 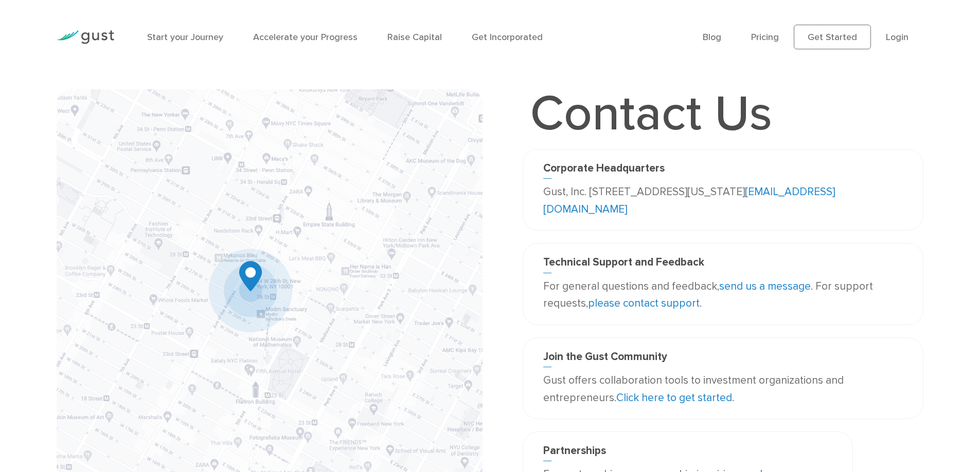 What do you see at coordinates (898, 37) in the screenshot?
I see `a: Login` at bounding box center [898, 37].